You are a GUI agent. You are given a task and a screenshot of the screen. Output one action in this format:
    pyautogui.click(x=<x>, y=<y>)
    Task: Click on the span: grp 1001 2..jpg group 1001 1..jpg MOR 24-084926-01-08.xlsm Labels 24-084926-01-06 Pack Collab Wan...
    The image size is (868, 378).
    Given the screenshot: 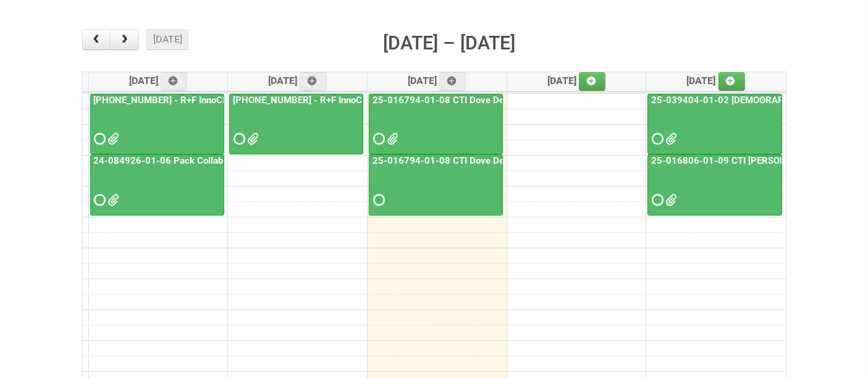 What is the action you would take?
    pyautogui.click(x=113, y=200)
    